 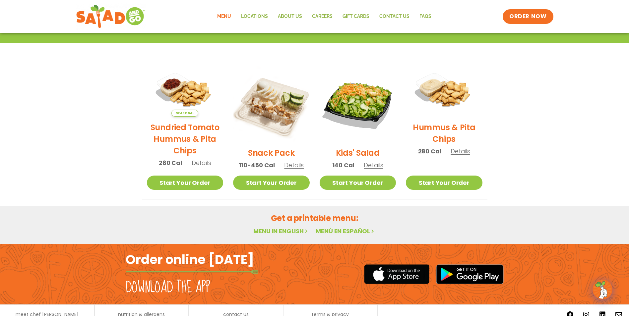 I want to click on img: wpChatIcon, so click(x=602, y=290).